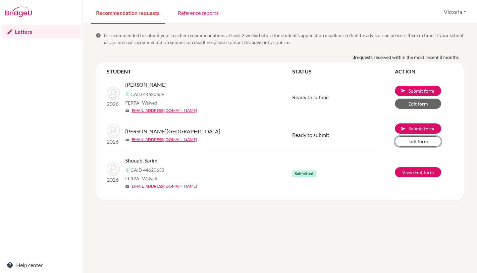 The image size is (477, 273). Describe the element at coordinates (344, 72) in the screenshot. I see `th: STATUS` at that location.